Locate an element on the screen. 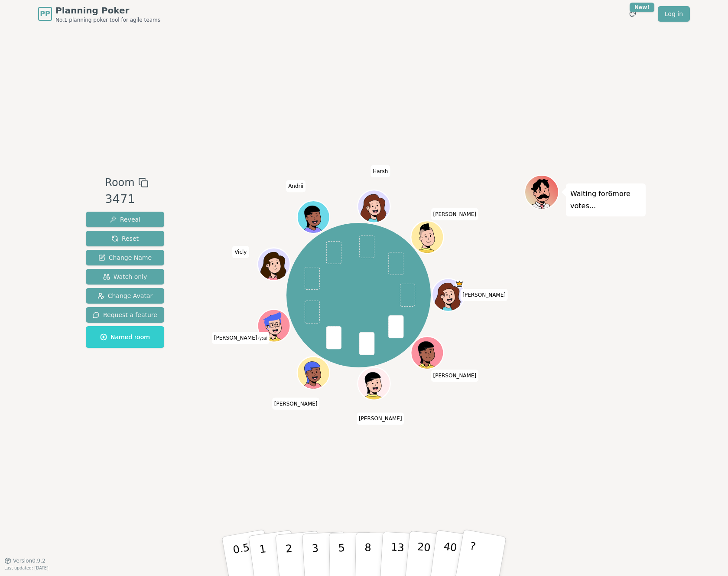 The image size is (728, 576). span: Named room is located at coordinates (125, 337).